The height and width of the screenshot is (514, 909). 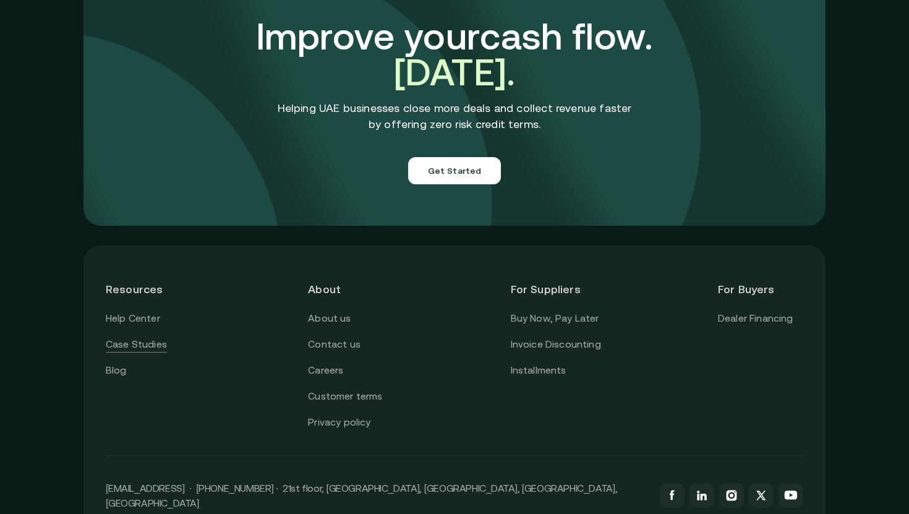 I want to click on a: Dealer Financing, so click(x=755, y=318).